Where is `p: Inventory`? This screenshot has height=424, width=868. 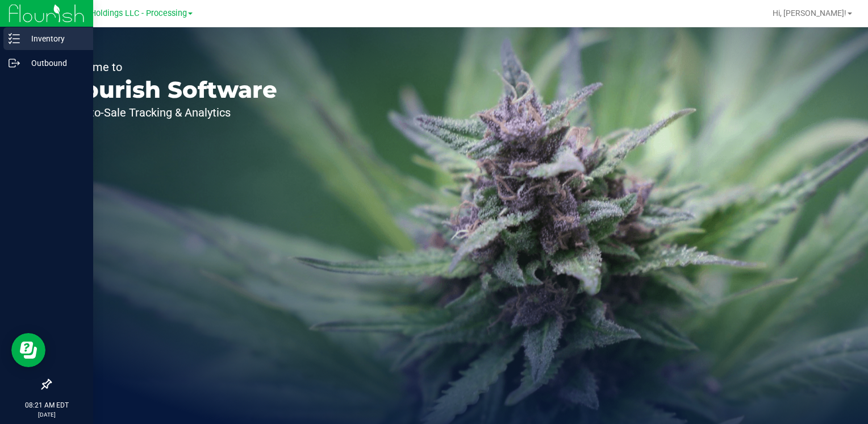
p: Inventory is located at coordinates (54, 39).